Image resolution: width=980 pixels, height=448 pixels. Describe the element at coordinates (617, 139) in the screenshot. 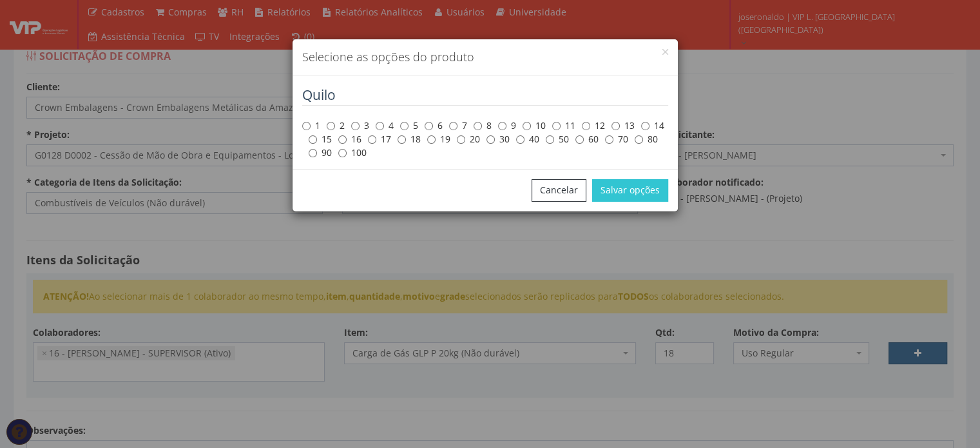

I see `label: 70` at that location.